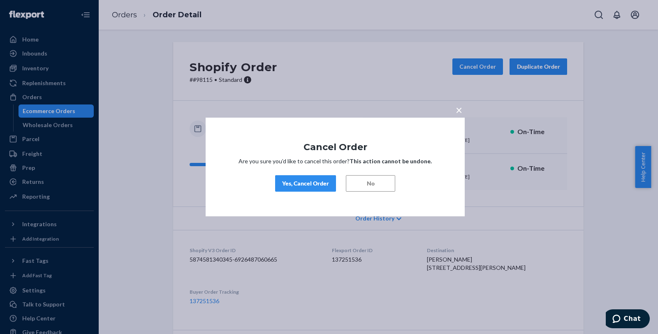 This screenshot has width=658, height=334. What do you see at coordinates (391, 161) in the screenshot?
I see `strong: This action cannot be undone.` at bounding box center [391, 161].